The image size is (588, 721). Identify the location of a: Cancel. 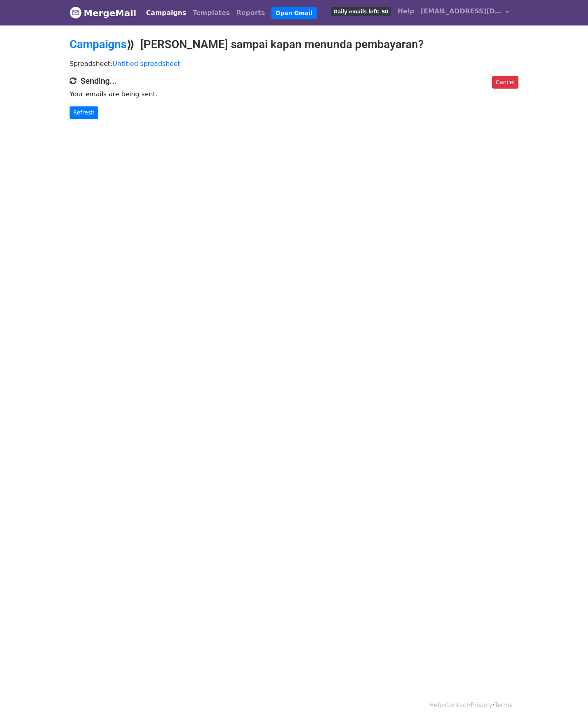
(505, 82).